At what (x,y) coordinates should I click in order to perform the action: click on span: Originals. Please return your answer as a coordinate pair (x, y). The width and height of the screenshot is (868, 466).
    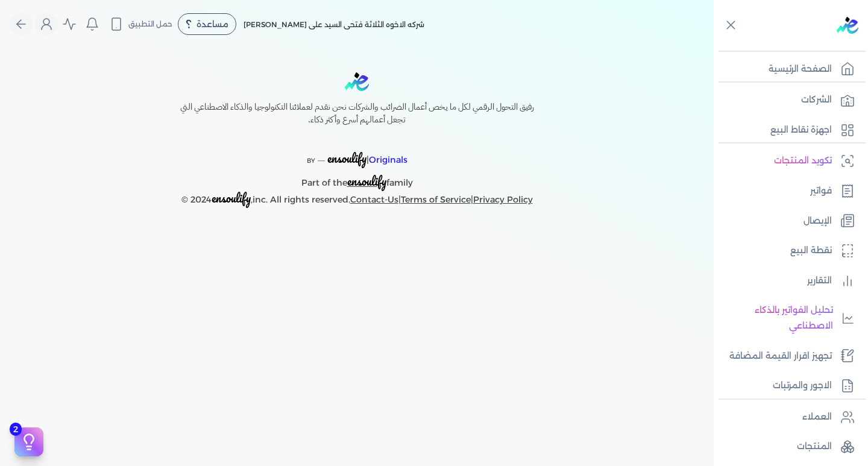
    Looking at the image, I should click on (388, 160).